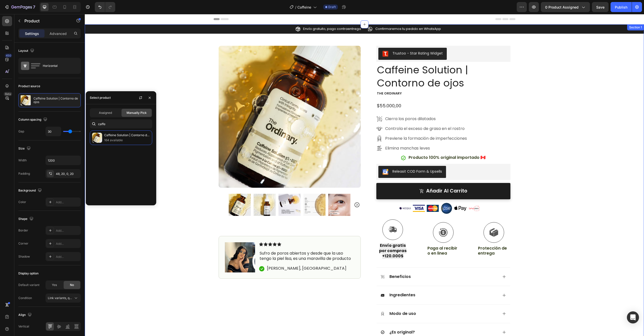 The height and width of the screenshot is (336, 644). What do you see at coordinates (409, 237) in the screenshot?
I see `p: Protección de entrega` at bounding box center [409, 237].